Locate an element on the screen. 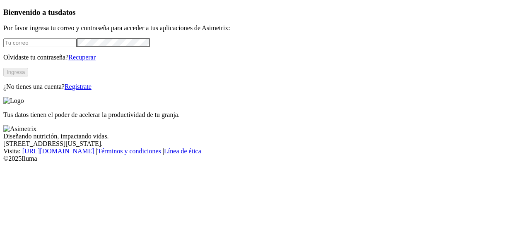 The height and width of the screenshot is (231, 530). div: © 2025 Iluma is located at coordinates (265, 159).